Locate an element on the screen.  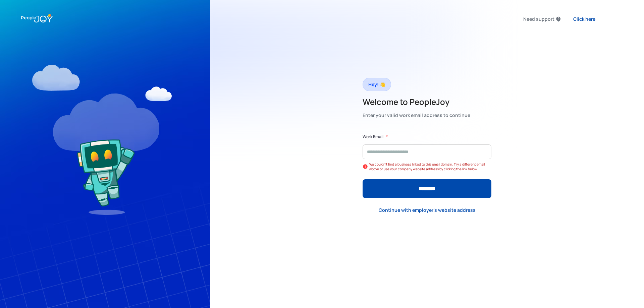
div: Need support is located at coordinates (539, 19).